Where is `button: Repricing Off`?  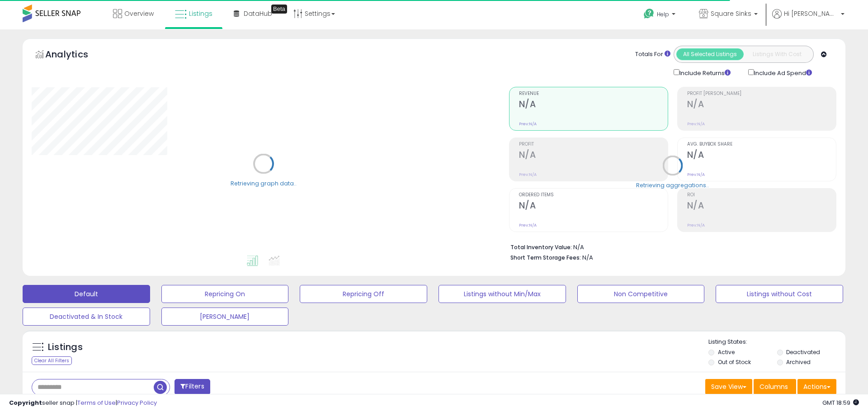 button: Repricing Off is located at coordinates (364, 294).